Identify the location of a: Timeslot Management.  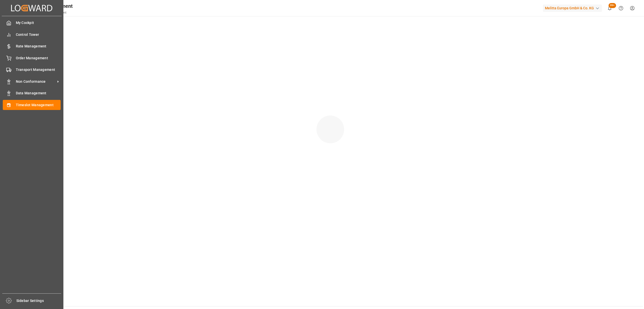
(32, 104).